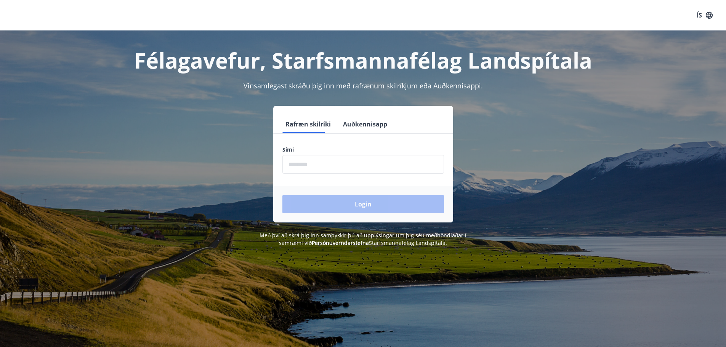 Image resolution: width=726 pixels, height=347 pixels. Describe the element at coordinates (340, 243) in the screenshot. I see `a: Persónuverndarstefna` at that location.